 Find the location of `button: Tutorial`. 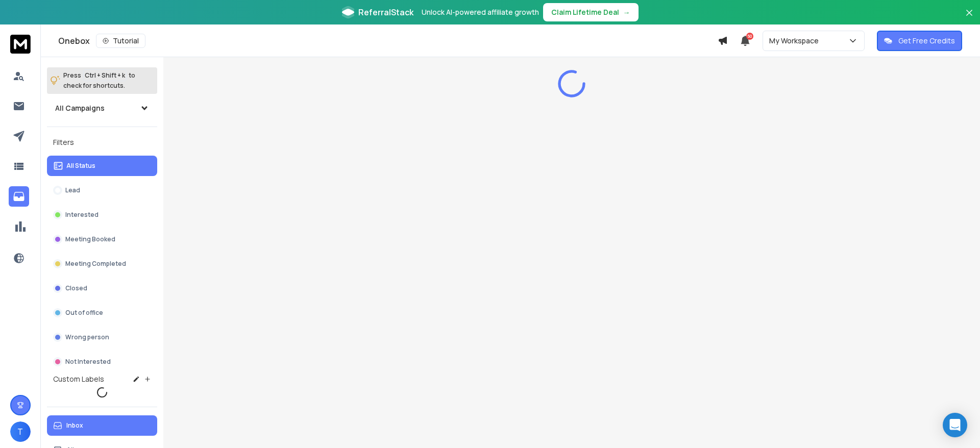

button: Tutorial is located at coordinates (121, 41).